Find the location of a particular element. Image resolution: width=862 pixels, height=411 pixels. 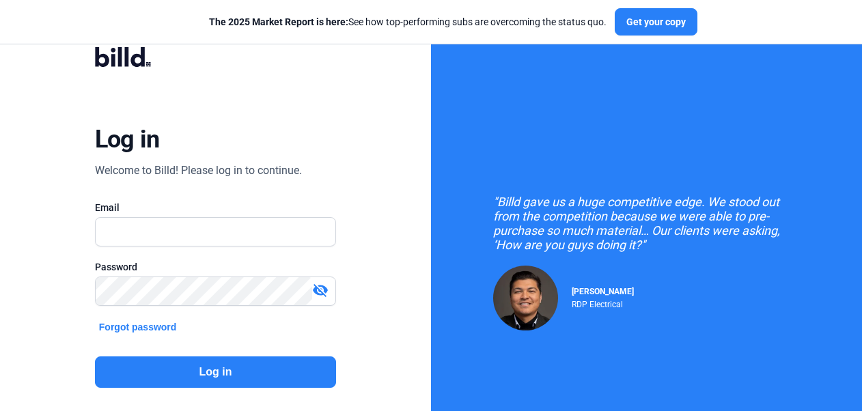

button: Forgot password is located at coordinates (138, 327).